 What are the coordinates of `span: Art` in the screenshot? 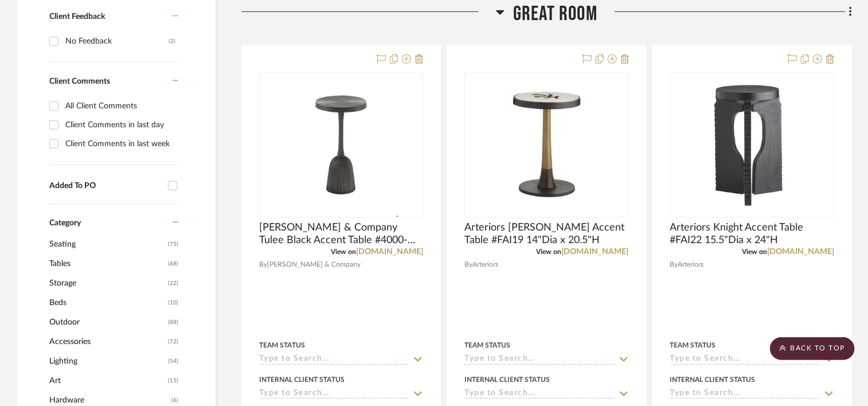 It's located at (107, 380).